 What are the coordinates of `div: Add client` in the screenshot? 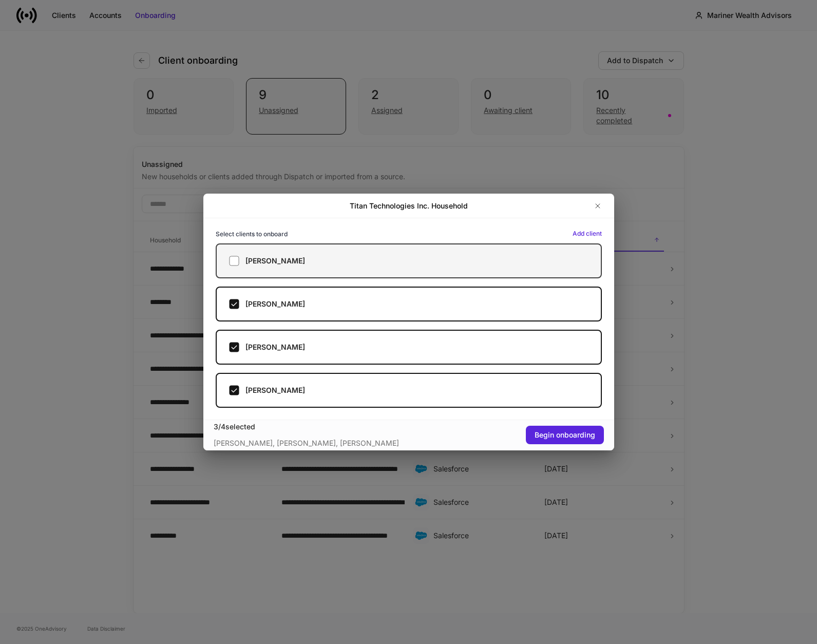 It's located at (587, 233).